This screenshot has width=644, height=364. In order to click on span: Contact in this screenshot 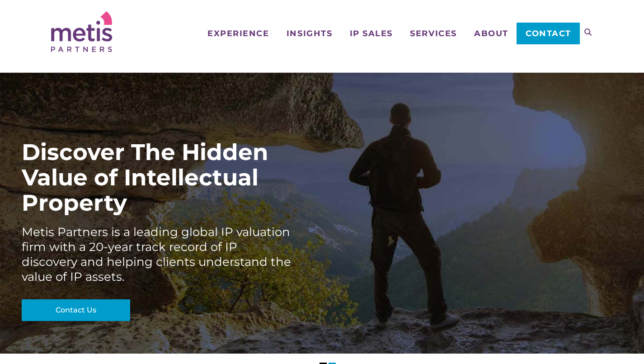, I will do `click(548, 34)`.